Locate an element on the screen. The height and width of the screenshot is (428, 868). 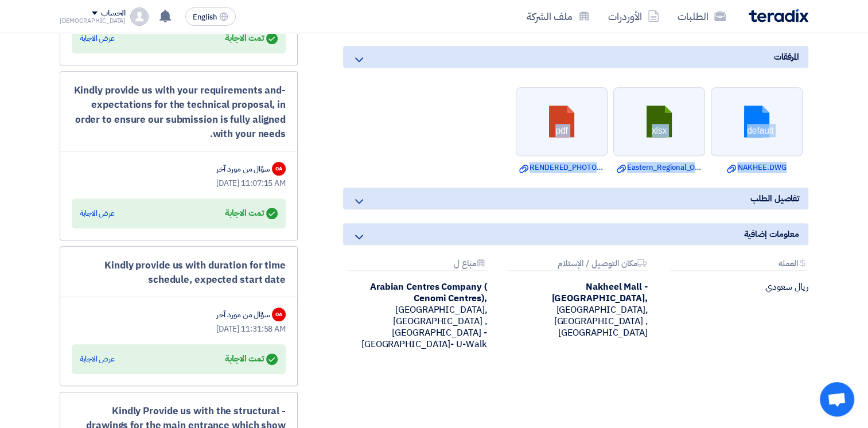
a: الأوردرات is located at coordinates (633, 16).